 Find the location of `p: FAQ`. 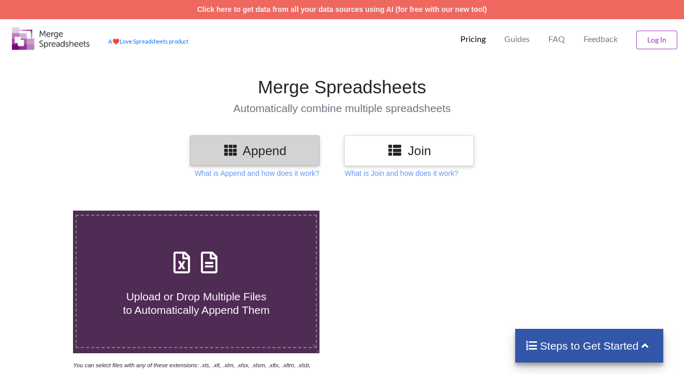

p: FAQ is located at coordinates (557, 39).